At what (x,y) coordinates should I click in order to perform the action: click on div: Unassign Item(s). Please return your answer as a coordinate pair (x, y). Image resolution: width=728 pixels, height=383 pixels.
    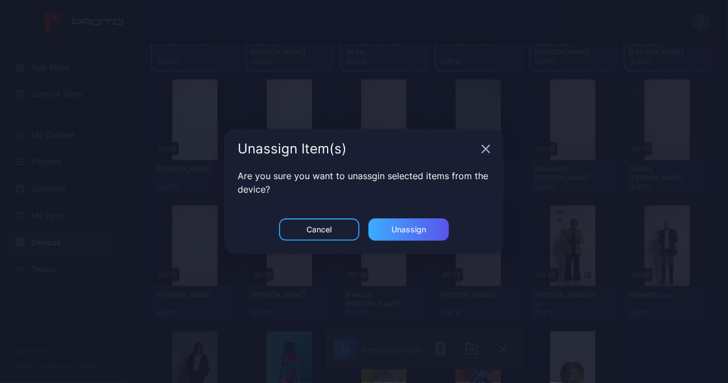
    Looking at the image, I should click on (357, 149).